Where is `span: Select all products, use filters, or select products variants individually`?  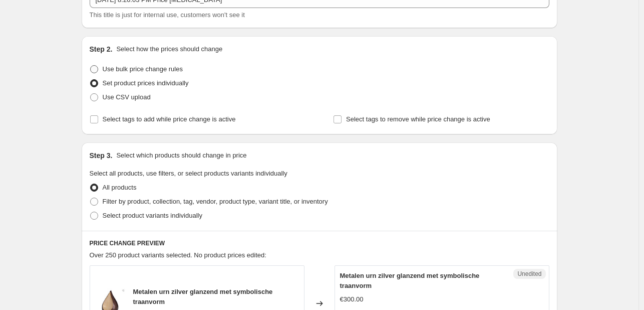 span: Select all products, use filters, or select products variants individually is located at coordinates (188, 173).